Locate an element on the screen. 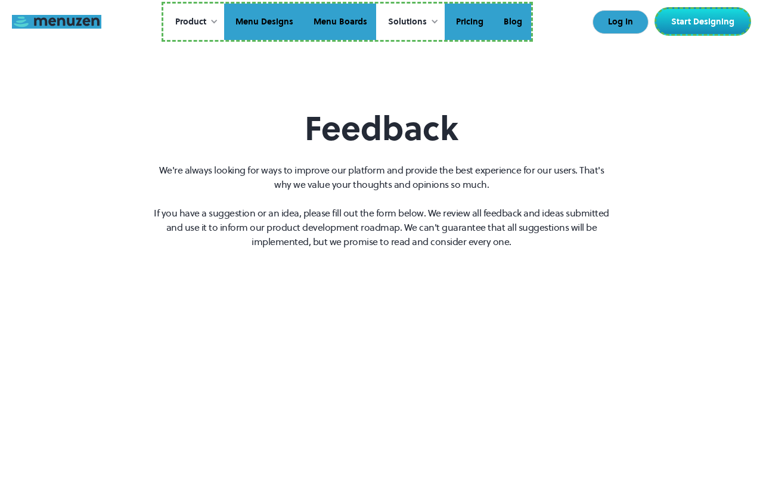  p: We're always looking for ways to improve our platform and provide the best experience for our use... is located at coordinates (381, 206).